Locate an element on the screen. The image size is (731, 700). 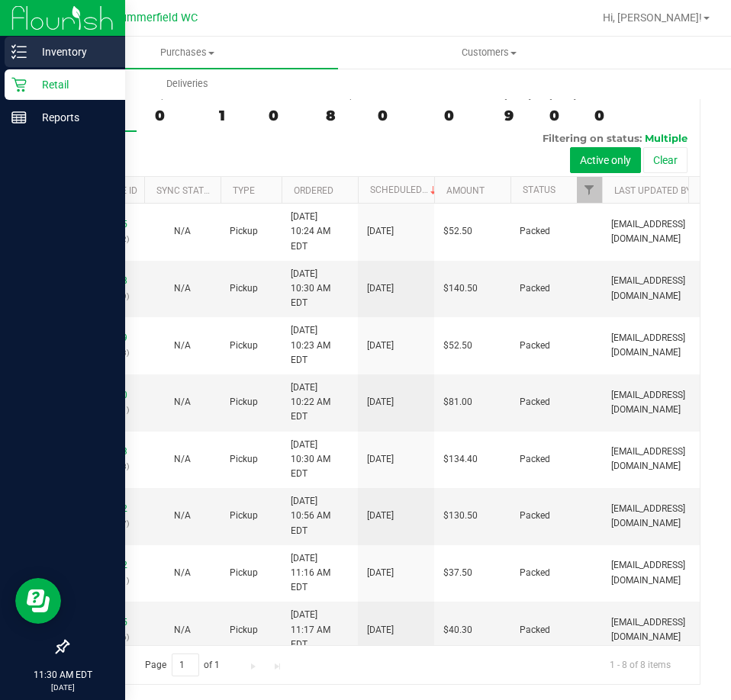
button: Active only is located at coordinates (605, 160).